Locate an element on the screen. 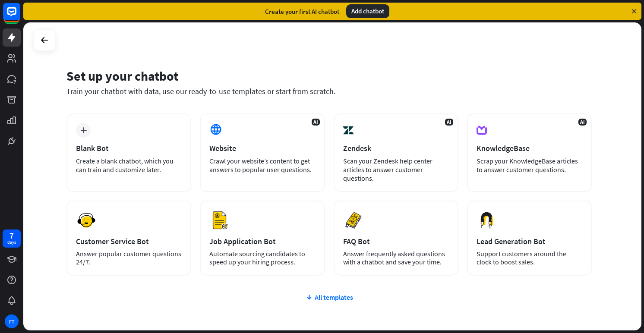 The width and height of the screenshot is (644, 333). div: KnowledgeBase is located at coordinates (529, 148).